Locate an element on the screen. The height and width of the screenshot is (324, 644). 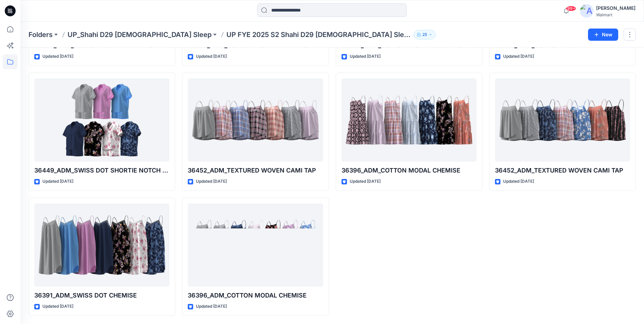
img: avatar is located at coordinates (587, 11).